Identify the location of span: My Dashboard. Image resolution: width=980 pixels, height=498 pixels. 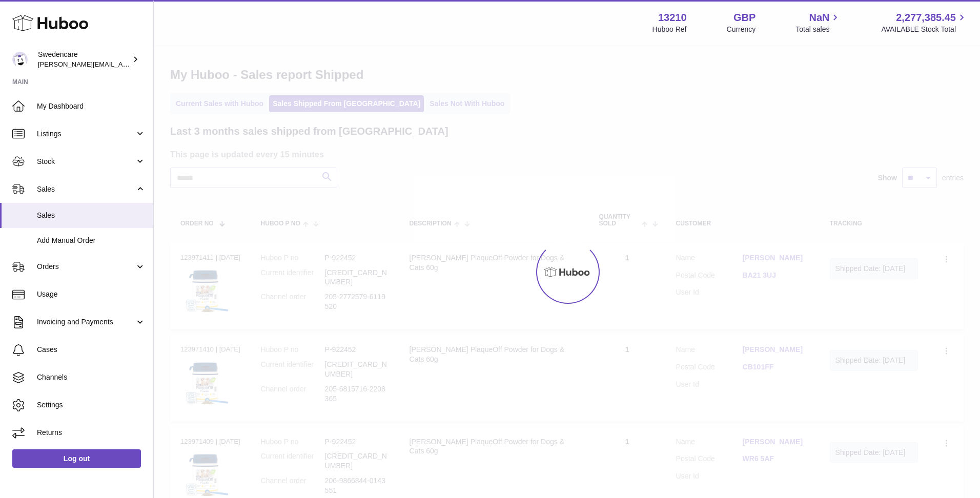
(91, 106).